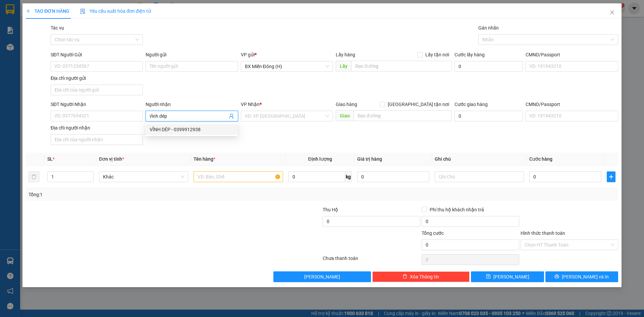 The width and height of the screenshot is (644, 317). What do you see at coordinates (192, 129) in the screenshot?
I see `div: VĨNH DÉP - 0399912938` at bounding box center [192, 129].